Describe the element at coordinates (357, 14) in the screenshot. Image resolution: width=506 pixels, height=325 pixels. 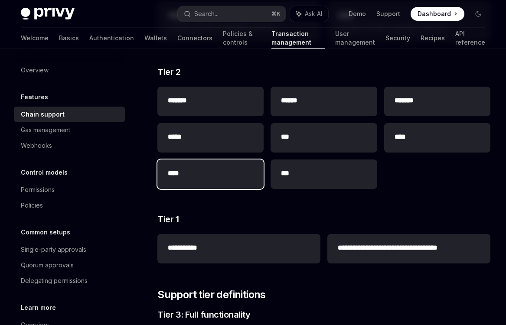
I see `a: Demo` at that location.